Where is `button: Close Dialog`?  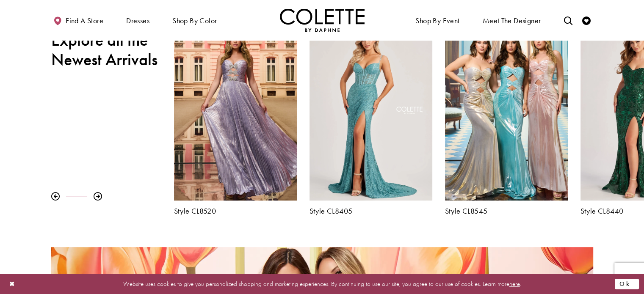
button: Close Dialog is located at coordinates (12, 284).